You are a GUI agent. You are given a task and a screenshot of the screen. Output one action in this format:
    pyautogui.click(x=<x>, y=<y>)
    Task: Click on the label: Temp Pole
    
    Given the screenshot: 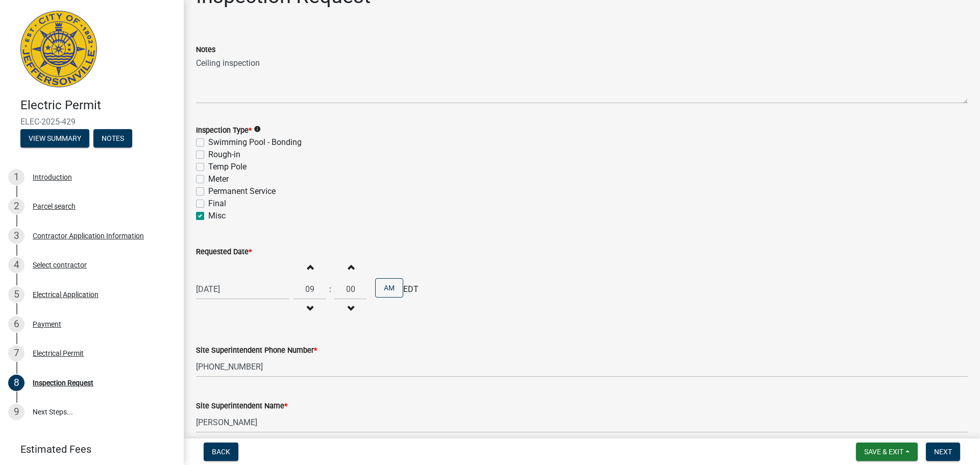 What is the action you would take?
    pyautogui.click(x=227, y=166)
    